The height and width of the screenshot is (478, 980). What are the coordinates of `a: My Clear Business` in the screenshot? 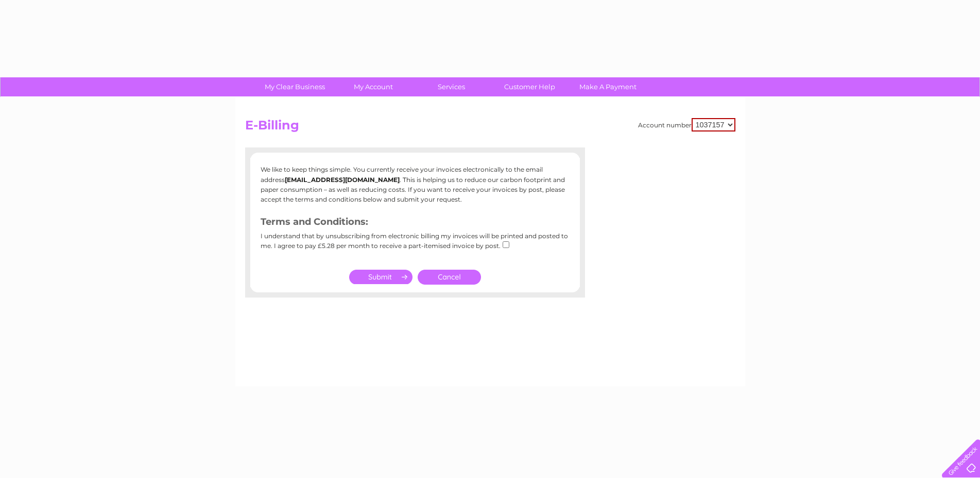 It's located at (295, 86).